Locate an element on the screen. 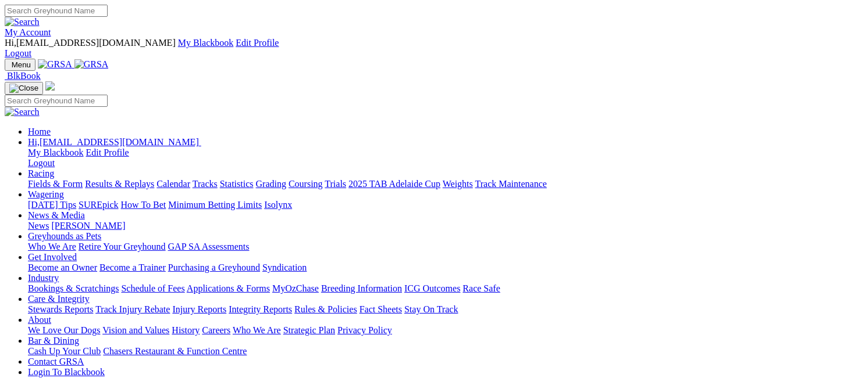 Image resolution: width=868 pixels, height=385 pixels. a: Chasers Restaurant & Function Centre is located at coordinates (174, 351).